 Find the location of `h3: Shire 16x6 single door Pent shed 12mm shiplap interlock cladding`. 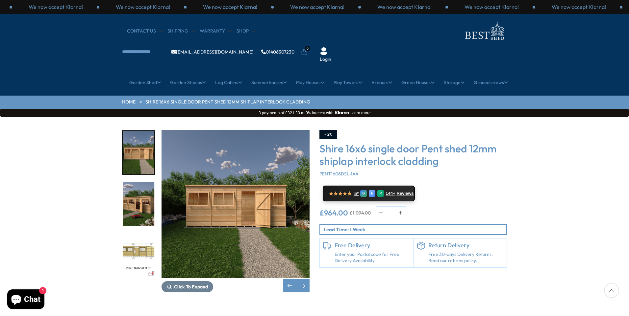

h3: Shire 16x6 single door Pent shed 12mm shiplap interlock cladding is located at coordinates (413, 155).